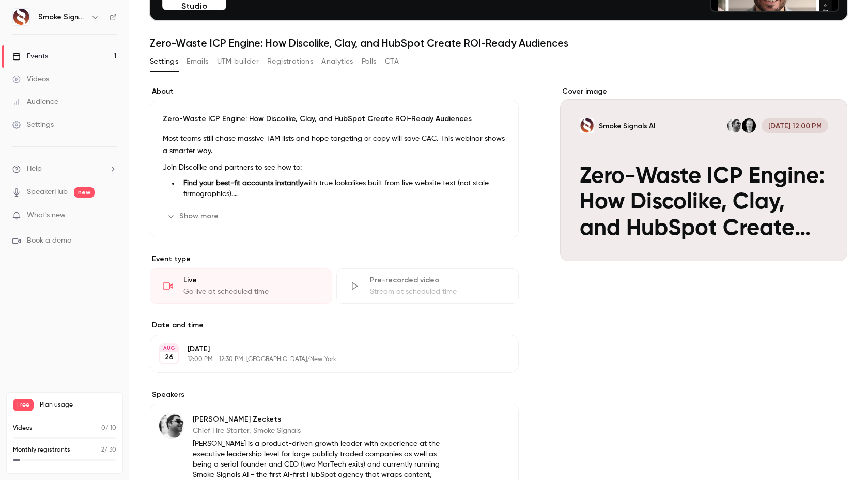 The height and width of the screenshot is (480, 868). Describe the element at coordinates (46, 215) in the screenshot. I see `span: What's new` at that location.